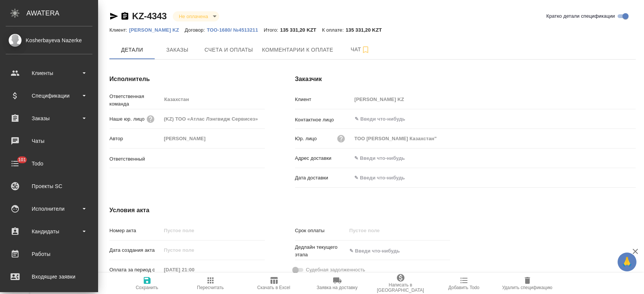 The height and width of the screenshot is (294, 644). What do you see at coordinates (187, 79) in the screenshot?
I see `h4: Исполнитель` at bounding box center [187, 79].